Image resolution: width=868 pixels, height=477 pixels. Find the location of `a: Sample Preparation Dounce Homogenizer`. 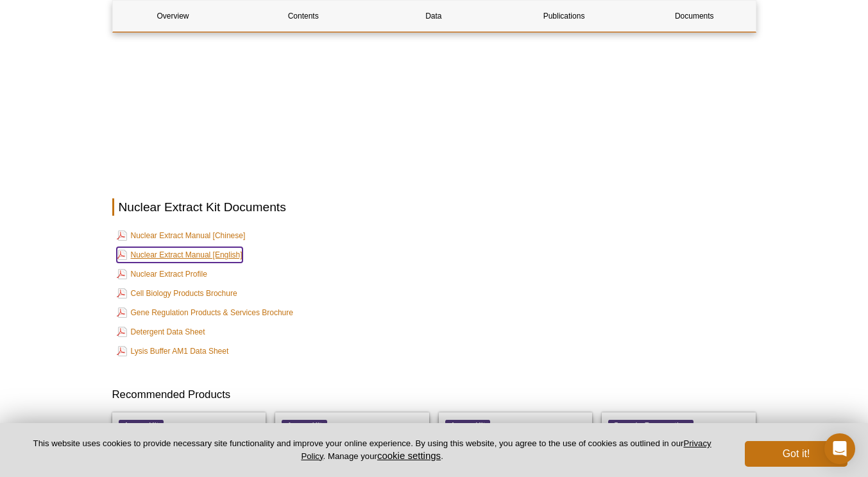

a: Sample Preparation Dounce Homogenizer is located at coordinates (679, 438).